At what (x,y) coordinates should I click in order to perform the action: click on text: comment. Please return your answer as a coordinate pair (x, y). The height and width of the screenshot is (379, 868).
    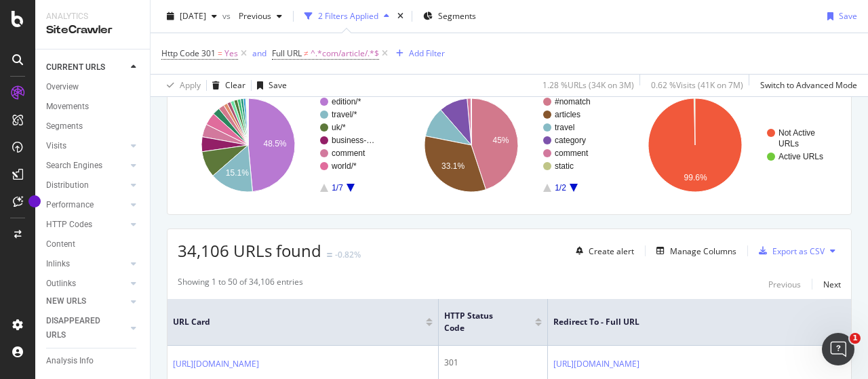
    Looking at the image, I should click on (572, 153).